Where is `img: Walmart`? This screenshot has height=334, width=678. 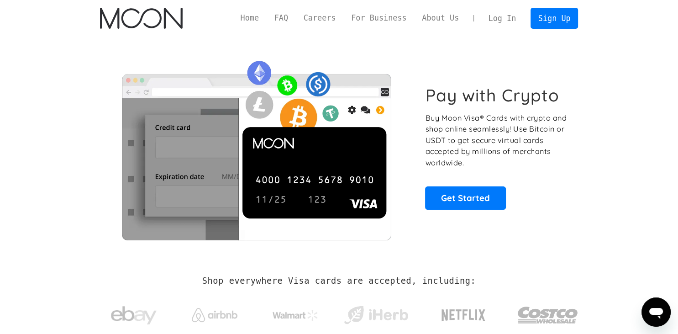 img: Walmart is located at coordinates (295, 315).